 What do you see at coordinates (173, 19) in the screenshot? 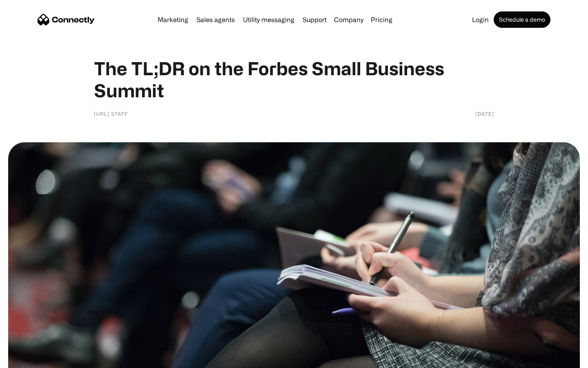
I see `a: Marketing` at bounding box center [173, 19].